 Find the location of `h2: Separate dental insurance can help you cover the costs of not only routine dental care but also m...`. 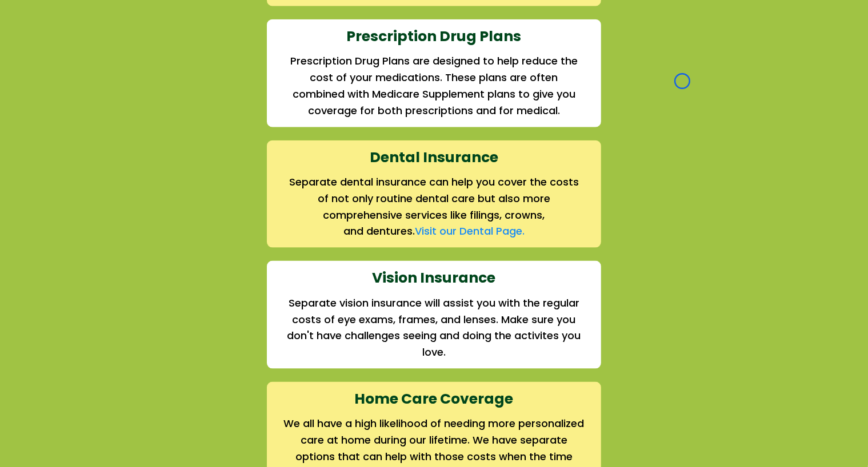

h2: Separate dental insurance can help you cover the costs of not only routine dental care but also m... is located at coordinates (434, 198).